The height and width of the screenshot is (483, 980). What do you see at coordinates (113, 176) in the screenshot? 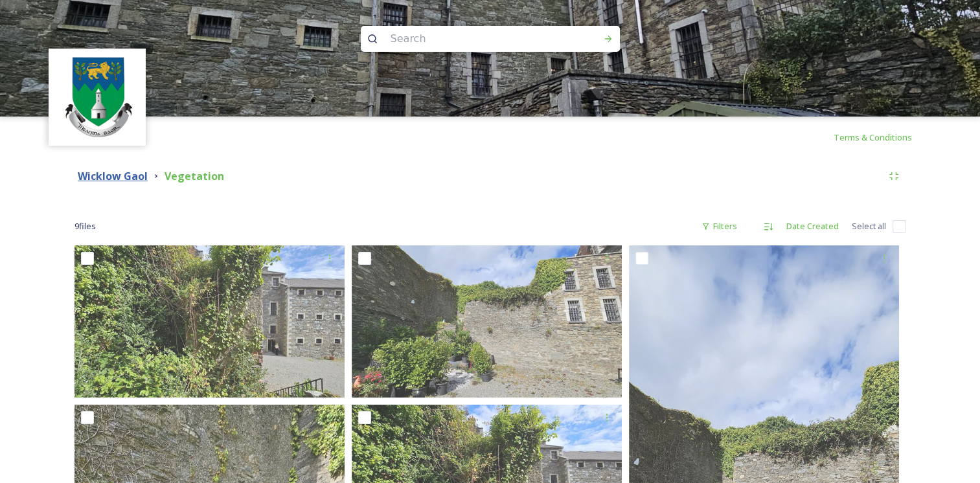
I see `strong: Wicklow Gaol` at bounding box center [113, 176].